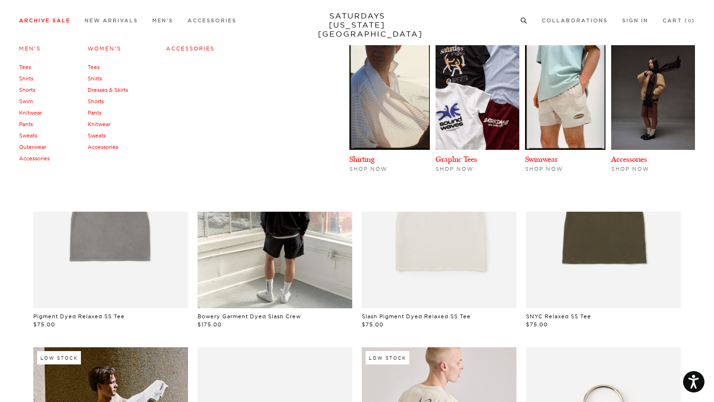 This screenshot has height=402, width=714. Describe the element at coordinates (575, 20) in the screenshot. I see `a: Collaborations` at that location.